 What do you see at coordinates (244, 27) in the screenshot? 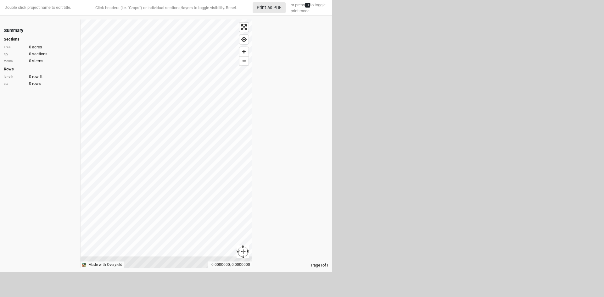
I see `button: Enter fullscreen` at bounding box center [244, 27].